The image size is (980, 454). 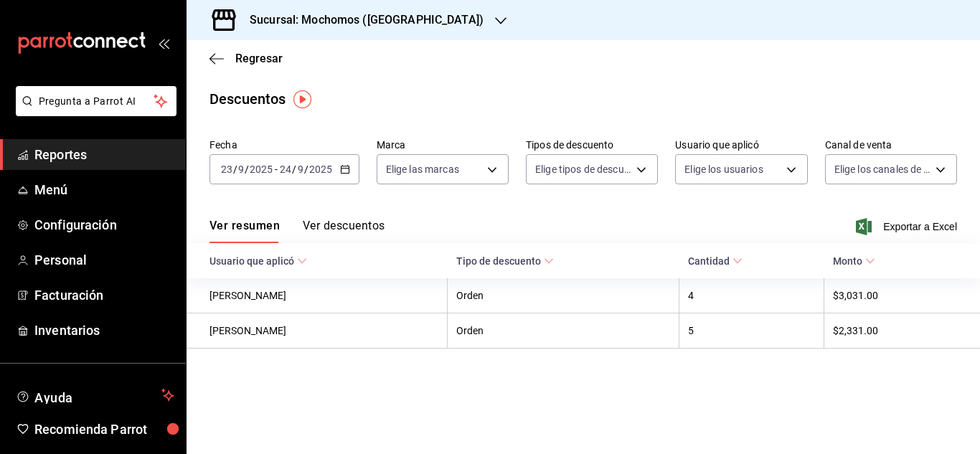 I want to click on span: Elige las marcas, so click(x=423, y=169).